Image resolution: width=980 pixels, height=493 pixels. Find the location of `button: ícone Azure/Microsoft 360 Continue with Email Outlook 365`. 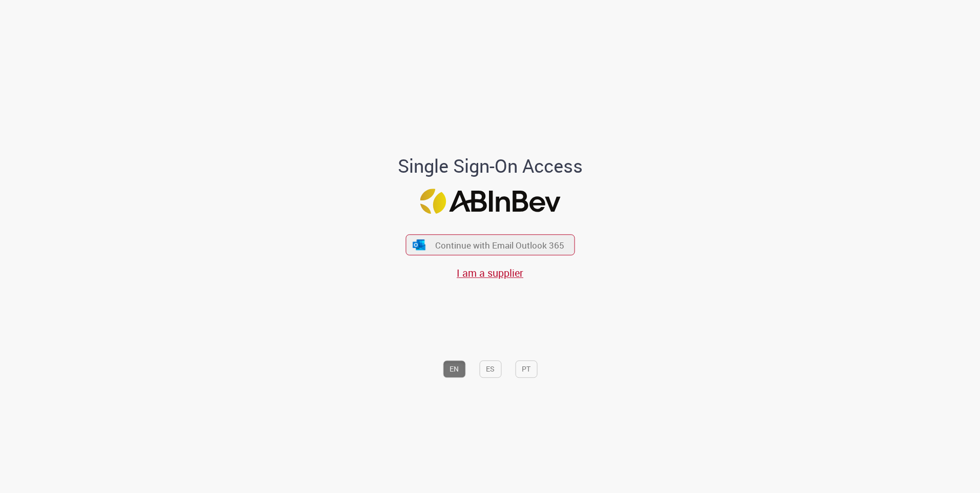

button: ícone Azure/Microsoft 360 Continue with Email Outlook 365 is located at coordinates (490, 244).